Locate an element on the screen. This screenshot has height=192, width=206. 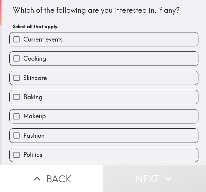
span: Cooking is located at coordinates (35, 59).